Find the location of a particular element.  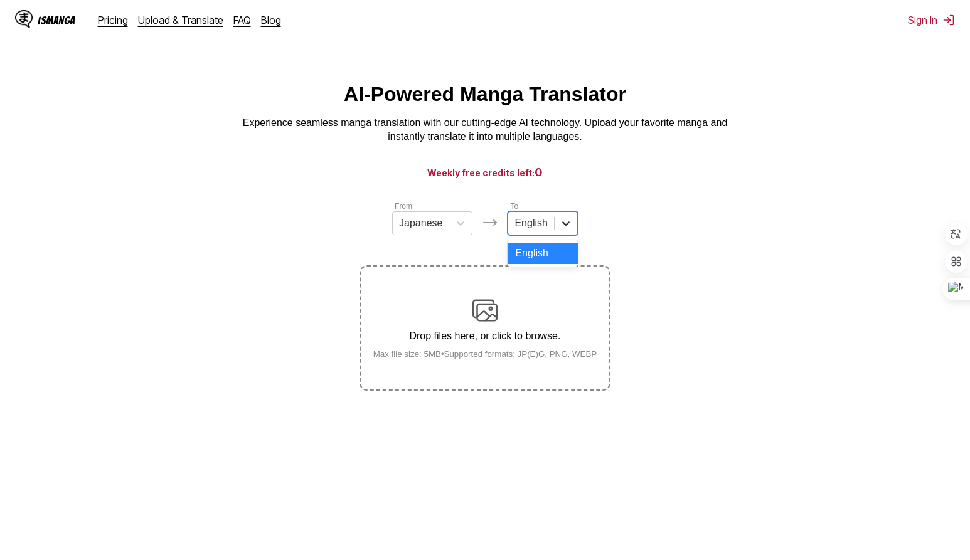

button: Sign In is located at coordinates (931, 20).